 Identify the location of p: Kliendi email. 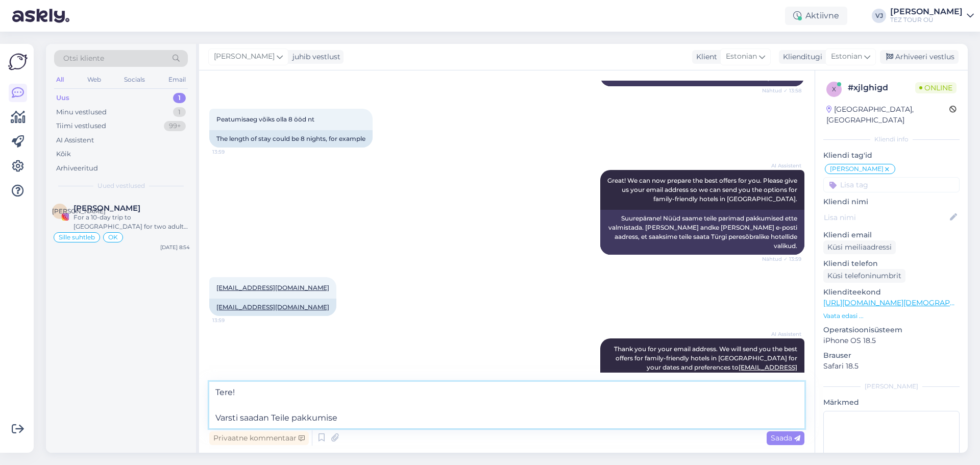
(891, 235).